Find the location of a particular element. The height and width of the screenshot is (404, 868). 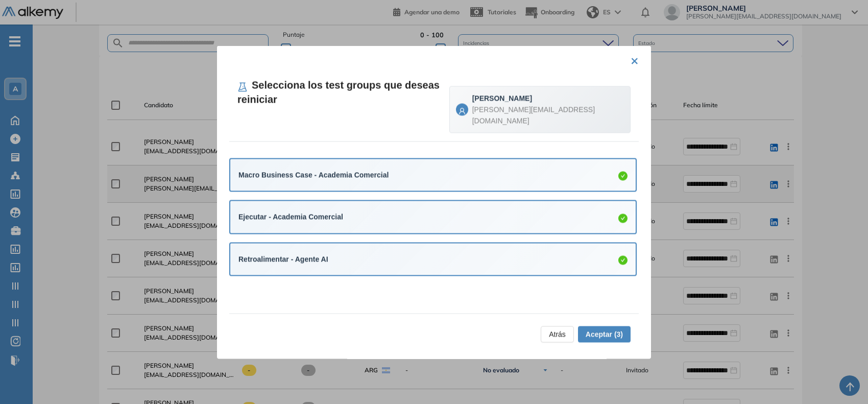

strong: Ejecutar - Academia Comercial is located at coordinates (290, 217).